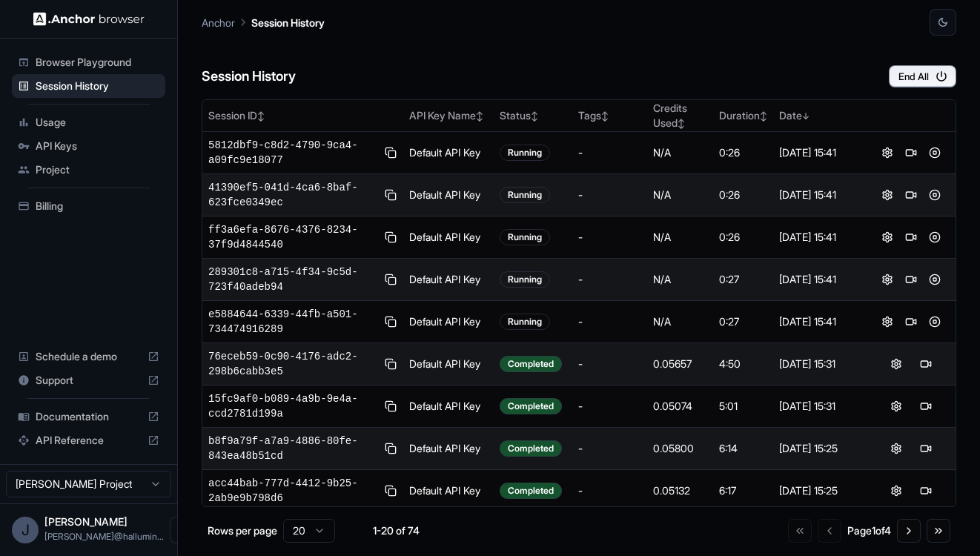 Image resolution: width=980 pixels, height=556 pixels. I want to click on p: Session History, so click(288, 23).